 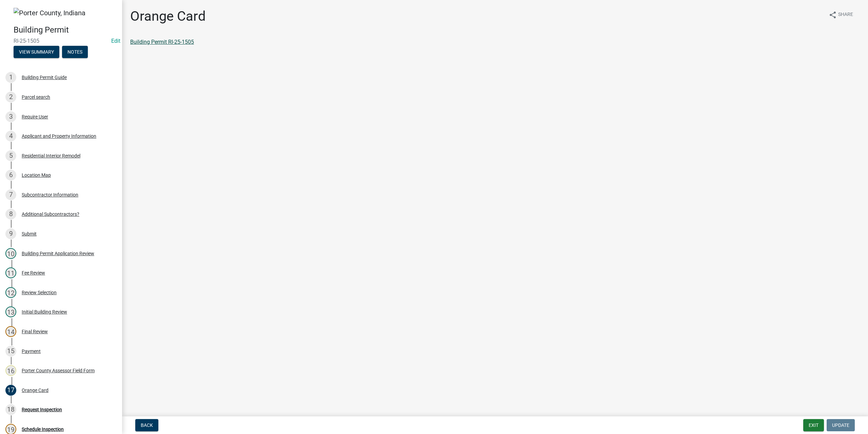 What do you see at coordinates (11, 390) in the screenshot?
I see `div: 17` at bounding box center [11, 390].